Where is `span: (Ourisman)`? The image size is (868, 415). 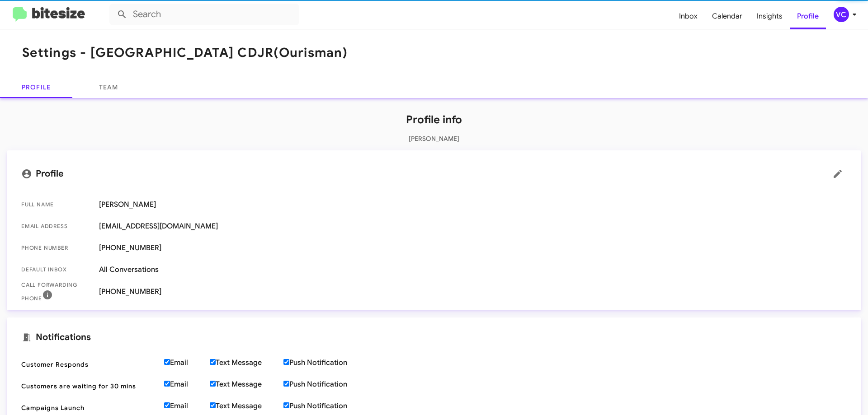 span: (Ourisman) is located at coordinates (311, 53).